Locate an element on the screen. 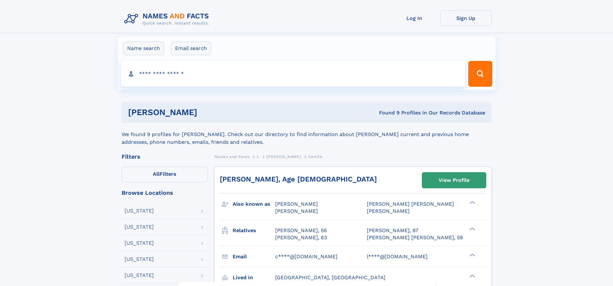 This screenshot has width=613, height=286. h3: Lived in is located at coordinates (254, 277).